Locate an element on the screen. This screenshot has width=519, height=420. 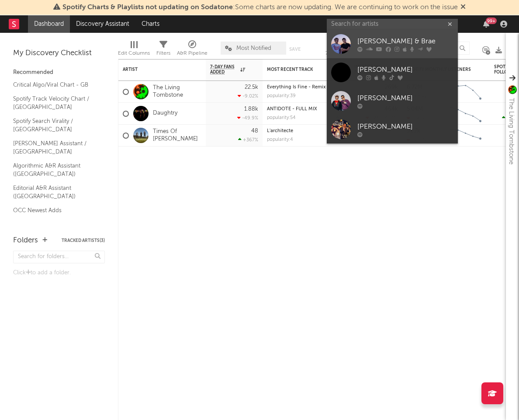
span: : Some charts are now updating. We are continuing to work on the issue is located at coordinates (260, 8).